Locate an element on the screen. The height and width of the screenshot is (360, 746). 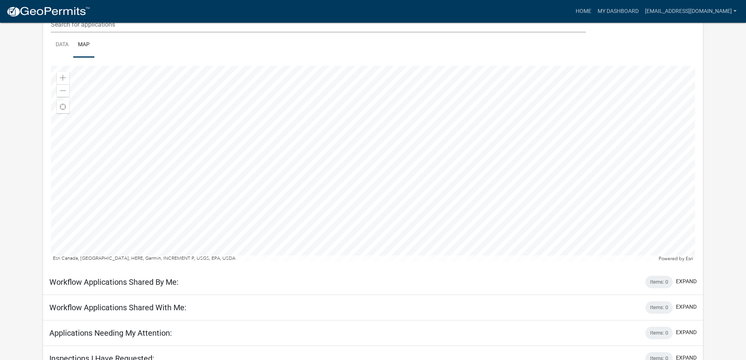
a: My Dashboard is located at coordinates (618, 11).